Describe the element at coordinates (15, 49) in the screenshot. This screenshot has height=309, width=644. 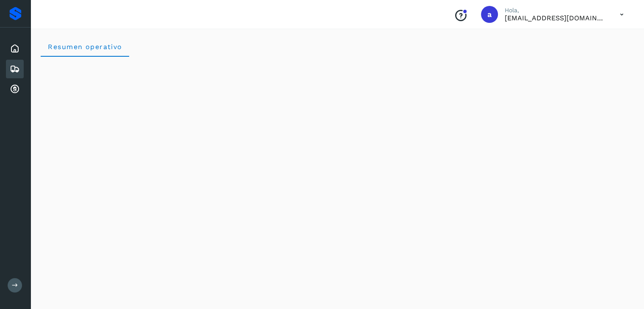
I see `div: Inicio` at that location.